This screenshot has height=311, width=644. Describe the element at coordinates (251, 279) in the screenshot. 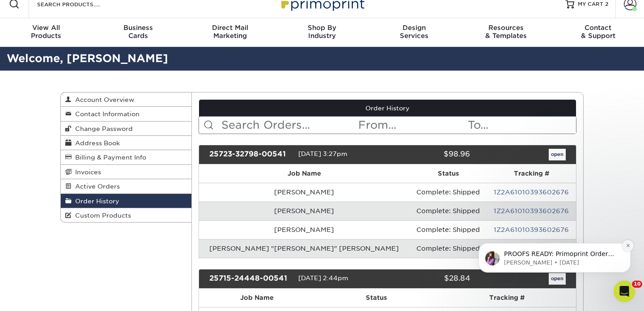

I see `div: 25715-24448-00541` at that location.